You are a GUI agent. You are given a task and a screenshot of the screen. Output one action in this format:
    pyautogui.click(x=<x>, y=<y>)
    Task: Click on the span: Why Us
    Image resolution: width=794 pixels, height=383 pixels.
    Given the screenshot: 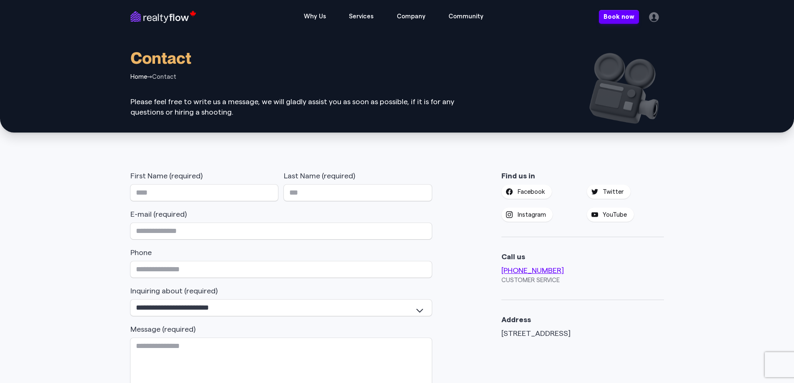 What is the action you would take?
    pyautogui.click(x=315, y=17)
    